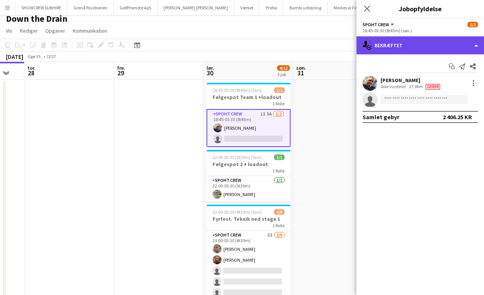 This screenshot has height=295, width=484. Describe the element at coordinates (237, 157) in the screenshot. I see `span: 22:00-03:30 (5t30m) (Sun)` at that location.